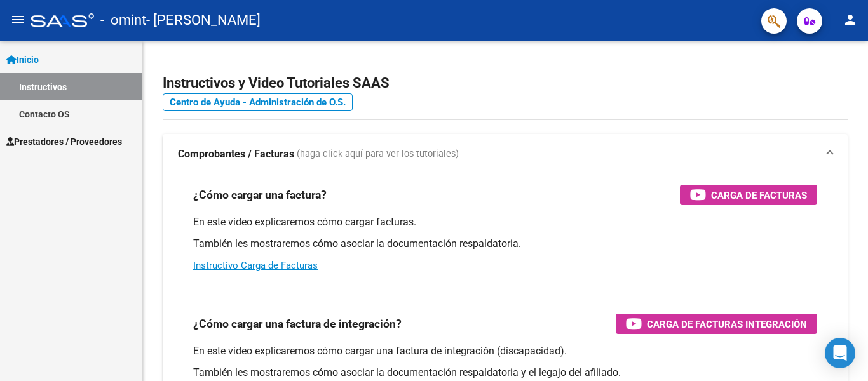 The image size is (868, 381). Describe the element at coordinates (749, 195) in the screenshot. I see `button: Carga de Facturas` at that location.